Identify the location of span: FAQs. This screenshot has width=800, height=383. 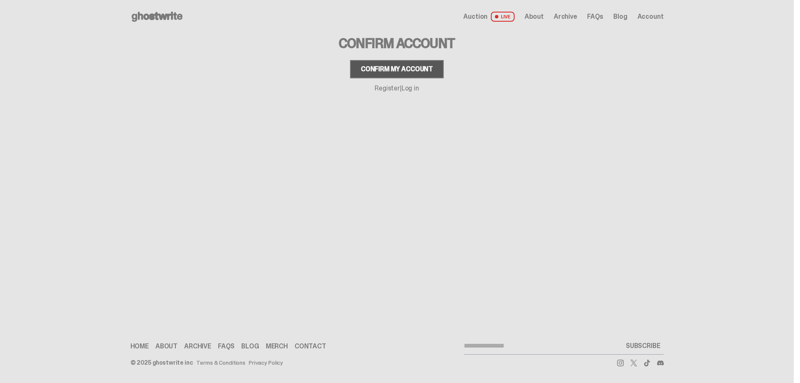
(595, 17).